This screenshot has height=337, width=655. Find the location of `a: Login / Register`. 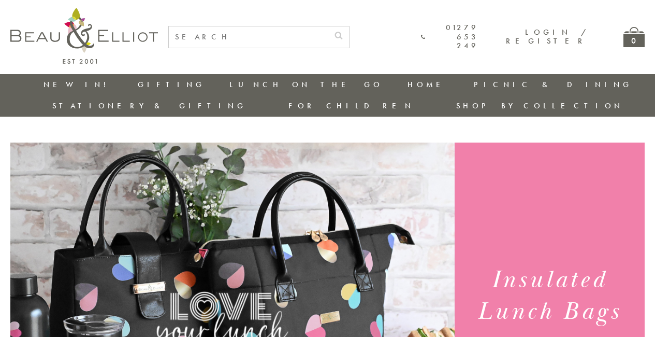

a: Login / Register is located at coordinates (547, 36).